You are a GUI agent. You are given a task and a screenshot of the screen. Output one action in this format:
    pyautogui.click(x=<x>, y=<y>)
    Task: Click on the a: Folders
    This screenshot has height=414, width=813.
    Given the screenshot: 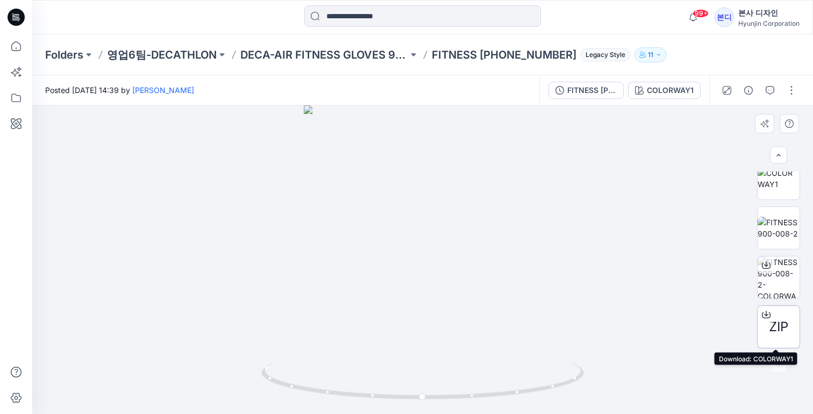 What is the action you would take?
    pyautogui.click(x=64, y=55)
    